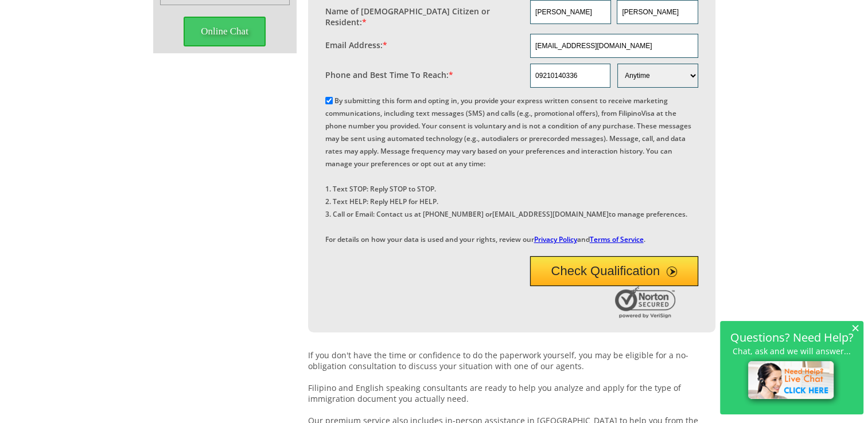 Image resolution: width=868 pixels, height=423 pixels. Describe the element at coordinates (792, 351) in the screenshot. I see `p: Chat, ask and we will answer...` at that location.